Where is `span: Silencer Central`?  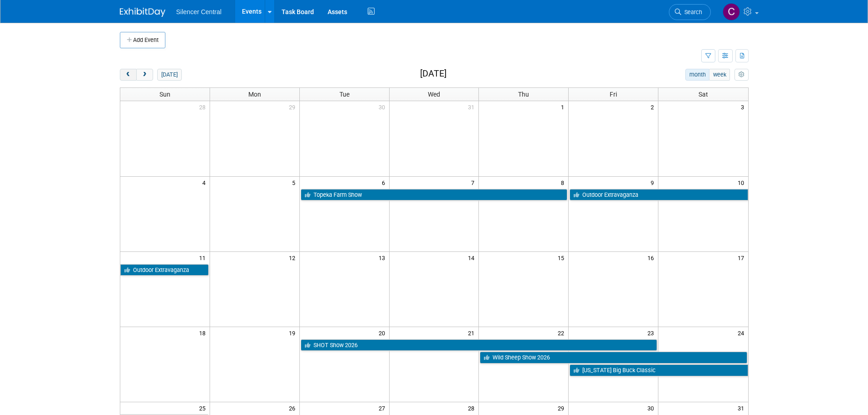 span: Silencer Central is located at coordinates (199, 12).